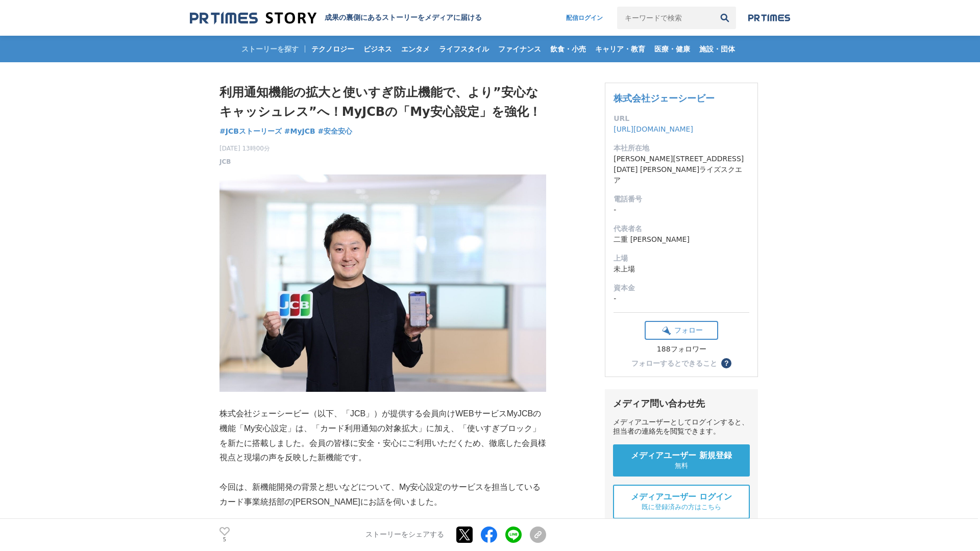  What do you see at coordinates (681, 330) in the screenshot?
I see `button: フォロー` at bounding box center [681, 330].